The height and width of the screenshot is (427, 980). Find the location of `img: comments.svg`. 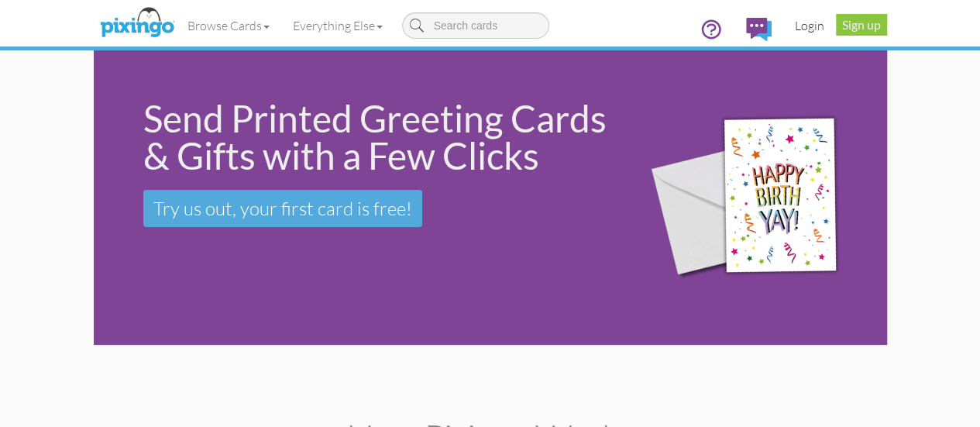

img: comments.svg is located at coordinates (758, 29).